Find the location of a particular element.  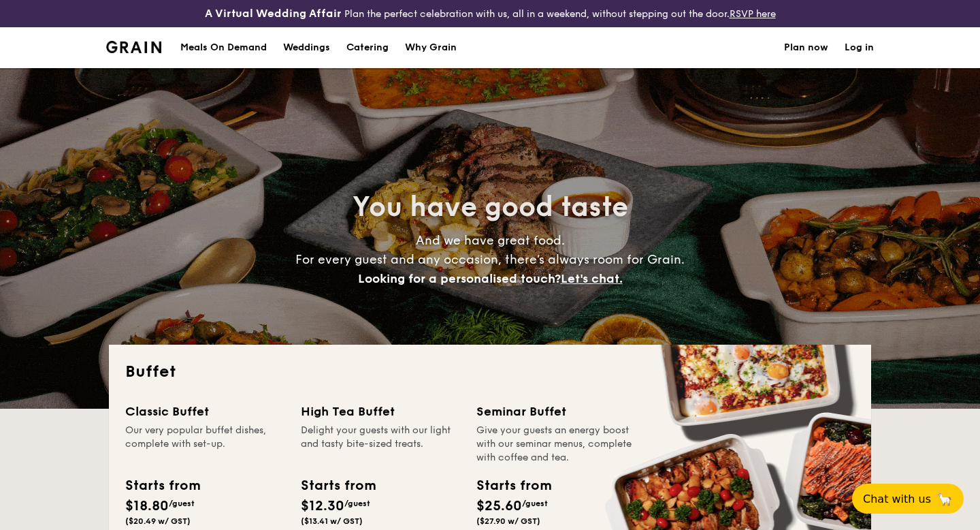

h4: A Virtual Wedding Affair is located at coordinates (273, 13).